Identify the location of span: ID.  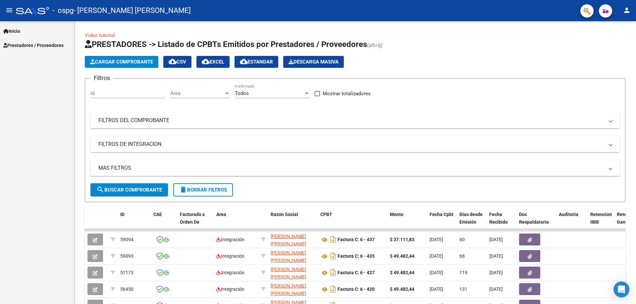
(122, 215).